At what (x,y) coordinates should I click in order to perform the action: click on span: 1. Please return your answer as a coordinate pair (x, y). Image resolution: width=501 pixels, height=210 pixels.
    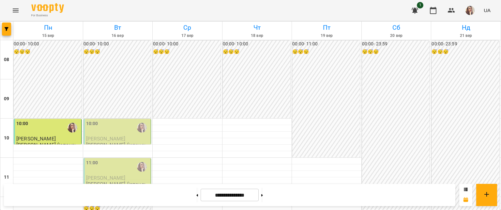
    Looking at the image, I should click on (420, 5).